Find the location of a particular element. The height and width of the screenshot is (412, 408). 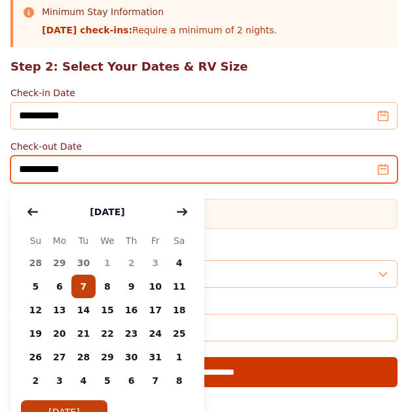

span: 20 is located at coordinates (60, 334).